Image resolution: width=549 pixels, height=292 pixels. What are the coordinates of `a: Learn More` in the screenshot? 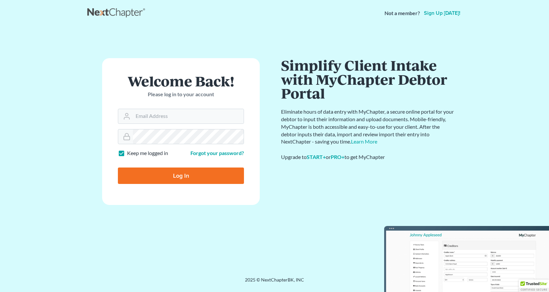 It's located at (364, 141).